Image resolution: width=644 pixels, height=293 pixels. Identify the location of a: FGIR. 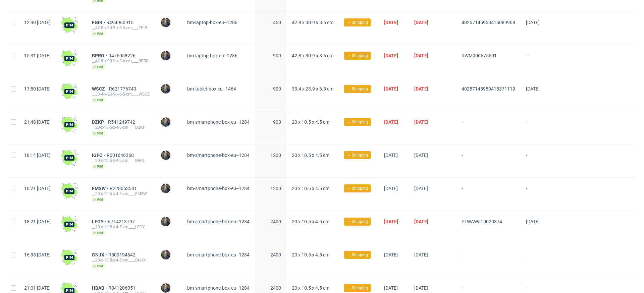
(99, 23).